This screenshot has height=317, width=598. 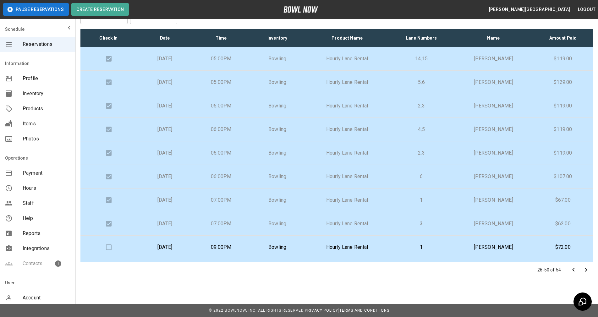 What do you see at coordinates (421, 82) in the screenshot?
I see `p: 5,6` at bounding box center [421, 82].